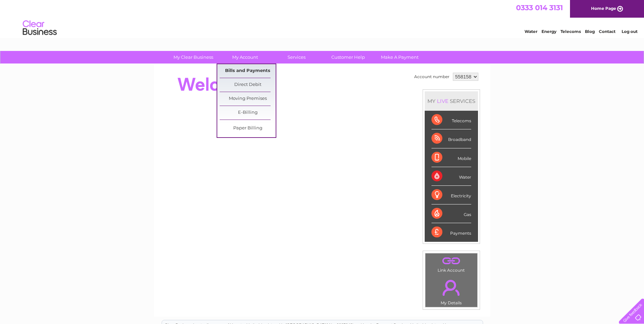  I want to click on span: 0333 014 3131, so click(539, 8).